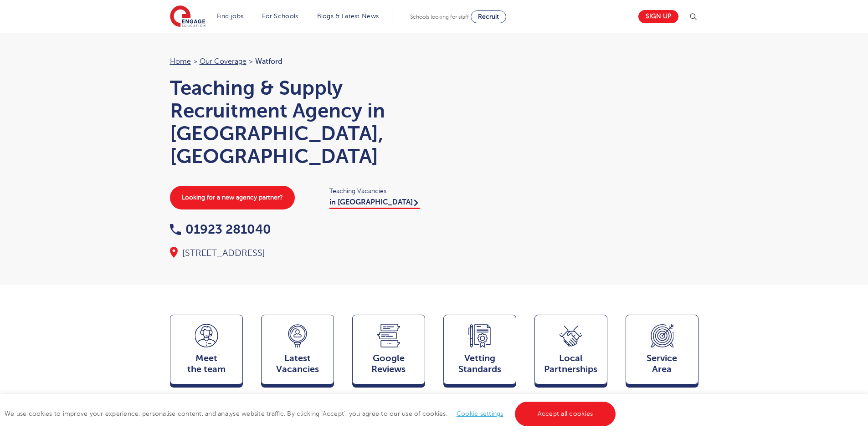  Describe the element at coordinates (280, 16) in the screenshot. I see `a: For Schools` at that location.